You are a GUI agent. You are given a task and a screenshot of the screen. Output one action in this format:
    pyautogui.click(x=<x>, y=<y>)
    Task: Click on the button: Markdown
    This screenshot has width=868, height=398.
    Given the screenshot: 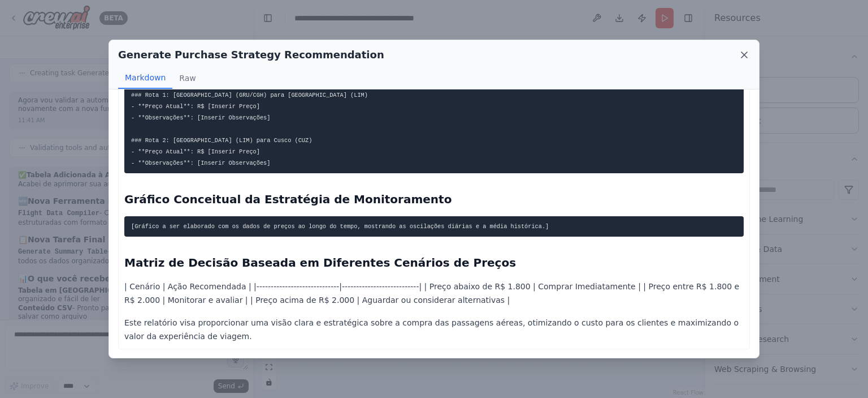 What is the action you would take?
    pyautogui.click(x=145, y=78)
    